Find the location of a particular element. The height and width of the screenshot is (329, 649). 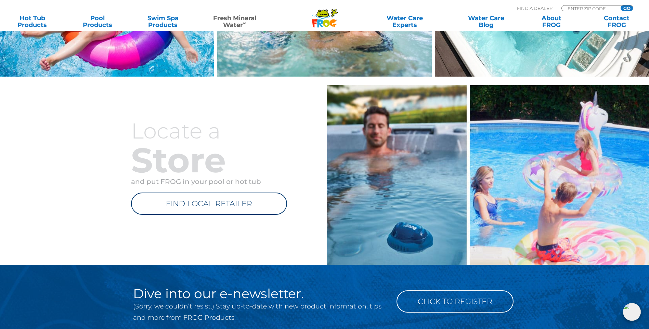

a: PoolProducts is located at coordinates (97, 22).